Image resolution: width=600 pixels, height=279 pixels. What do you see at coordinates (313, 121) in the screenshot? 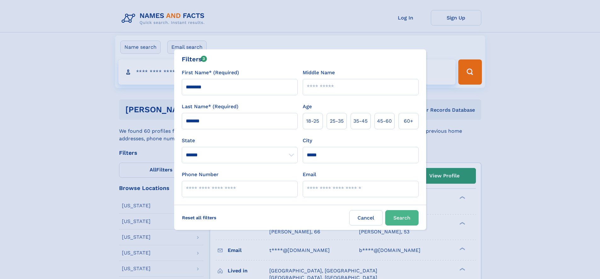
I see `span: 18‑25` at bounding box center [313, 121].